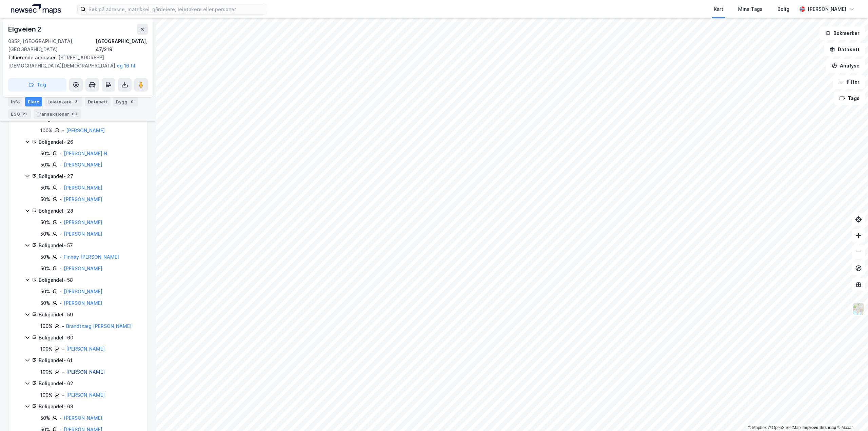 Image resolution: width=868 pixels, height=431 pixels. What do you see at coordinates (20, 114) in the screenshot?
I see `div: ESG` at bounding box center [20, 114].